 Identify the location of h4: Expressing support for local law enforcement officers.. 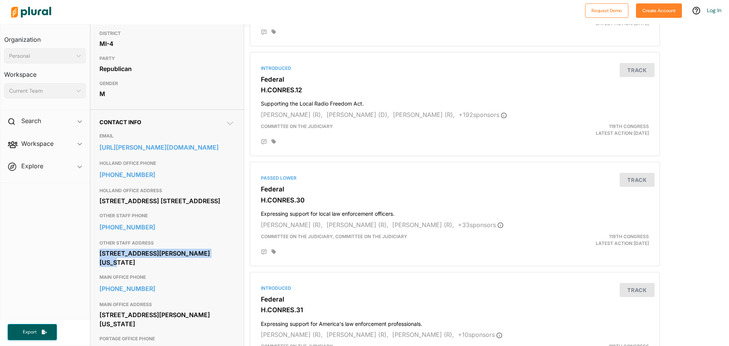
(455, 212).